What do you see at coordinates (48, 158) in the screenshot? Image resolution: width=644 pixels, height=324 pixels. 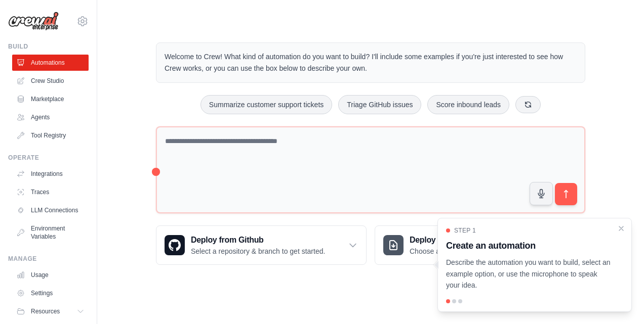 I see `div: Operate` at bounding box center [48, 158].